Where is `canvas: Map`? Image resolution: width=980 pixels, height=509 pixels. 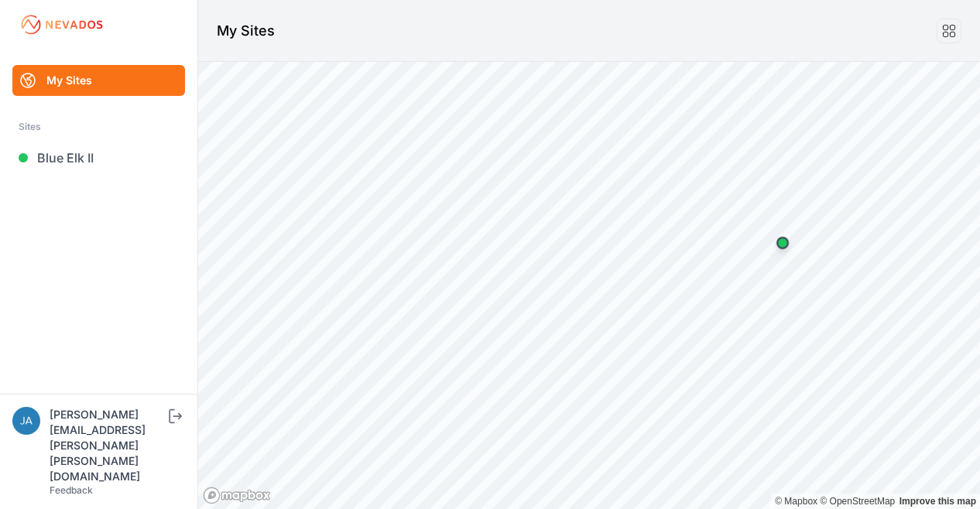 canvas: Map is located at coordinates (589, 286).